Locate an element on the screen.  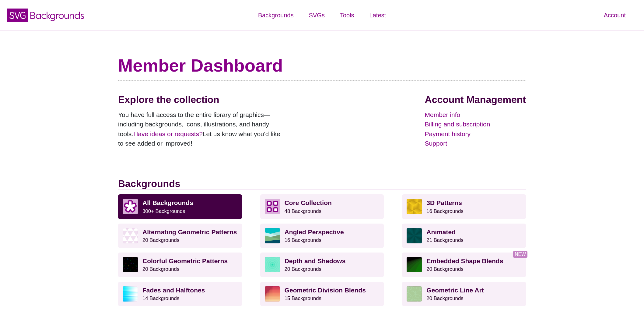
strong: Embedded Shape Blends is located at coordinates (465, 261).